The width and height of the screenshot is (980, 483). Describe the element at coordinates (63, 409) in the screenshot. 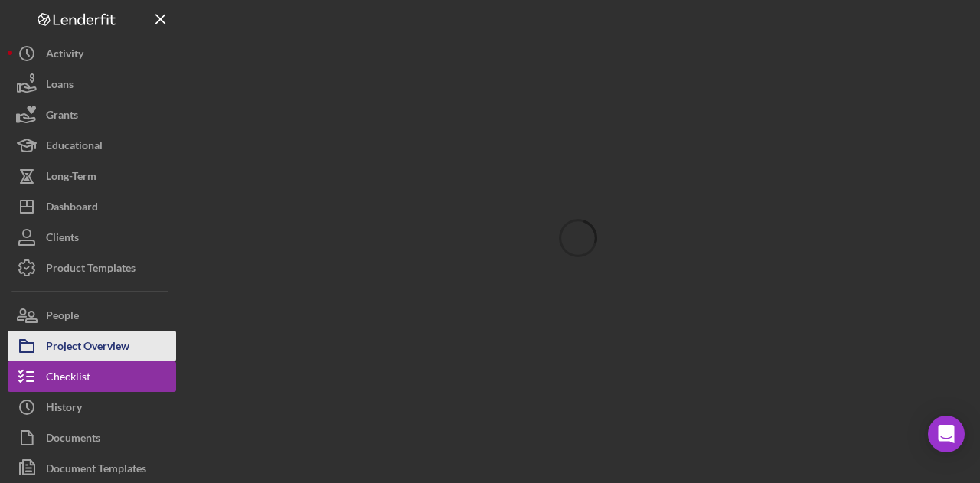

I see `div: History` at that location.